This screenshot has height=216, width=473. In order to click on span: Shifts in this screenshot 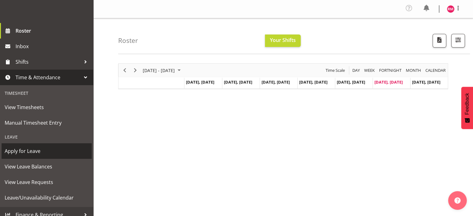, I will do `click(48, 62)`.